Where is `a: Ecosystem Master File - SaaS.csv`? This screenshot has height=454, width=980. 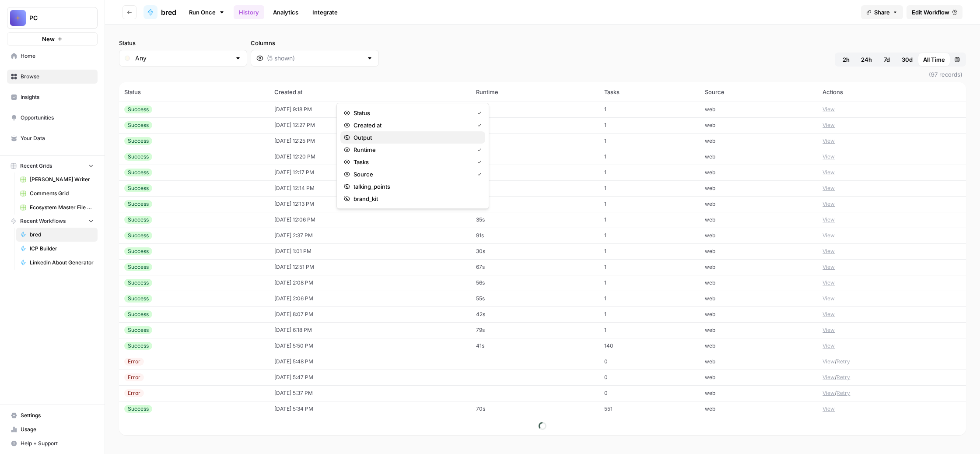
a: Ecosystem Master File - SaaS.csv is located at coordinates (56, 207).